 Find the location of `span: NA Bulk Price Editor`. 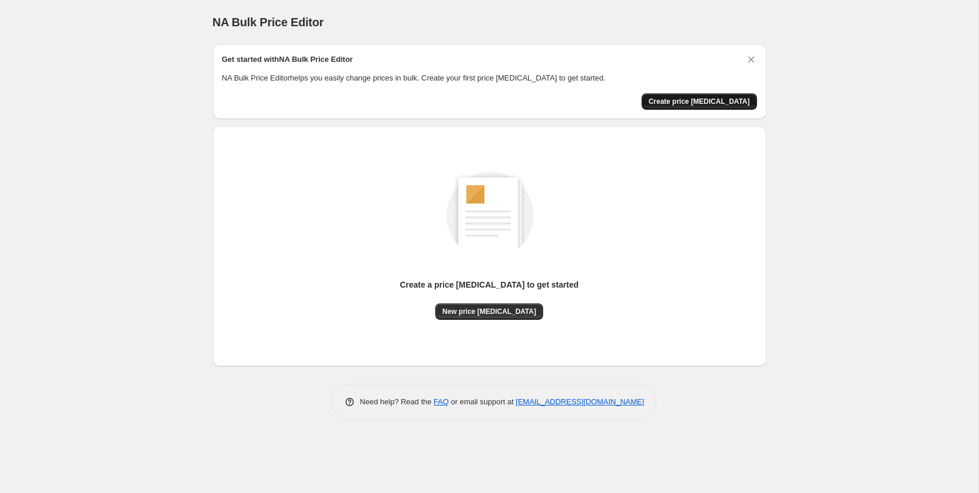

span: NA Bulk Price Editor is located at coordinates (268, 22).